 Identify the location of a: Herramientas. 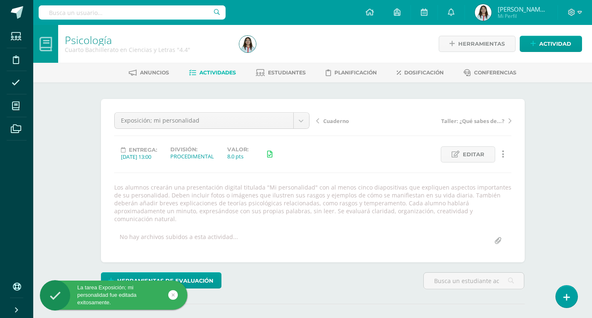
(477, 44).